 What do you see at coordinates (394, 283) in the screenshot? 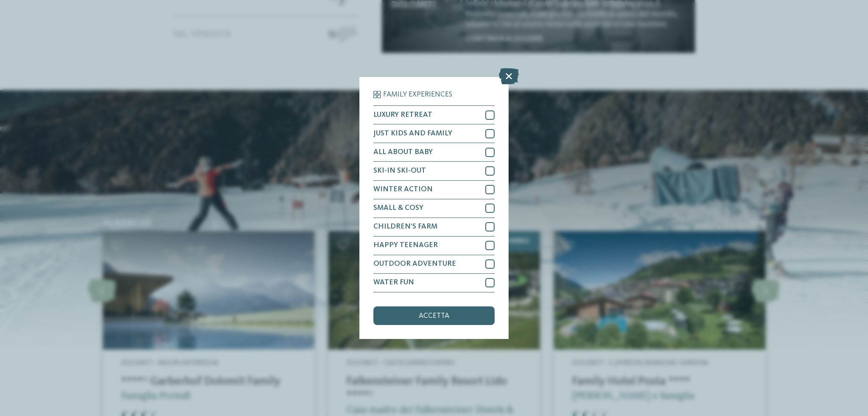
I see `span: WATER FUN` at bounding box center [394, 283].